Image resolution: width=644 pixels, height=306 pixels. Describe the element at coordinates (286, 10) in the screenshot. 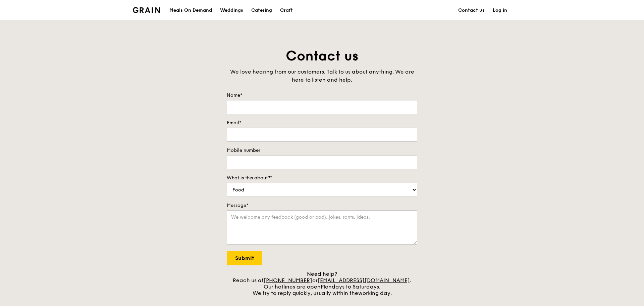

I see `div: Craft` at that location.